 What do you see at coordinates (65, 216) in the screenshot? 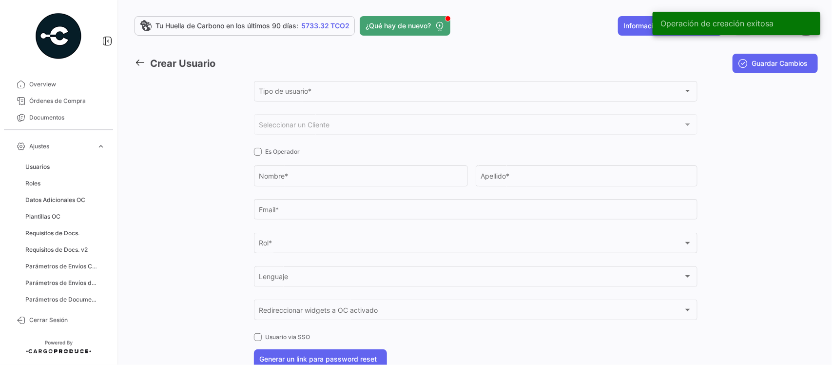
I see `a: Plantillas OC` at bounding box center [65, 216].